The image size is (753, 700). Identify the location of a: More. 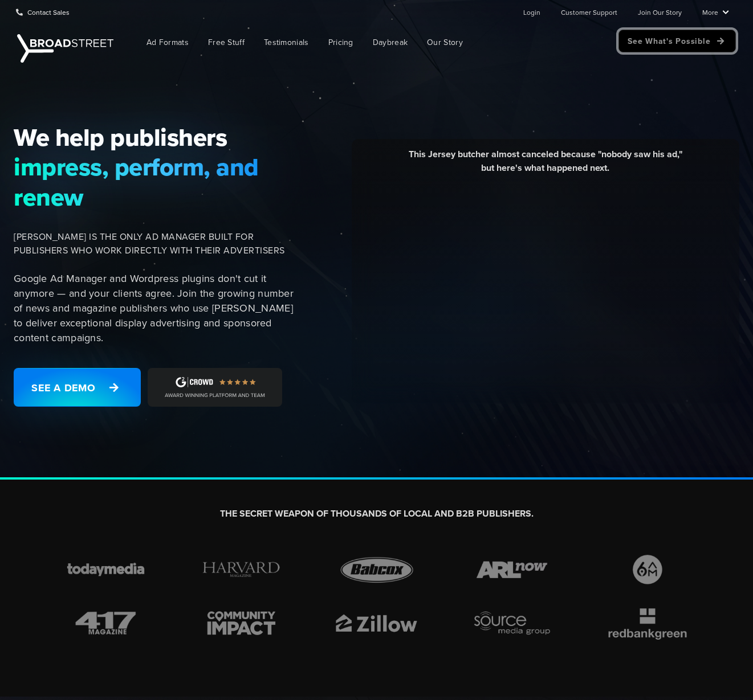
(715, 12).